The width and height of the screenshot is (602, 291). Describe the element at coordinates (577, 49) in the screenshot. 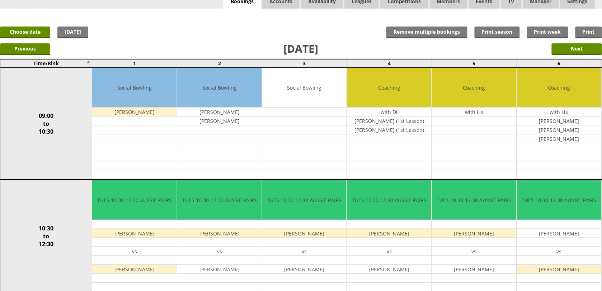

I see `input: Next` at that location.